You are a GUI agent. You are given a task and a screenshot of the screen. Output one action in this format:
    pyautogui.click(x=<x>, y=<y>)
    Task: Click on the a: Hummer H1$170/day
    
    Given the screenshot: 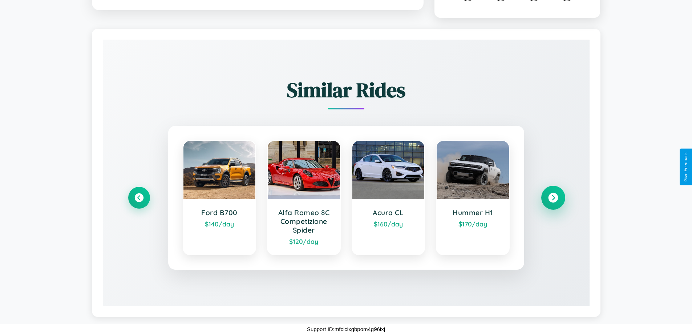 What is the action you would take?
    pyautogui.click(x=472, y=198)
    